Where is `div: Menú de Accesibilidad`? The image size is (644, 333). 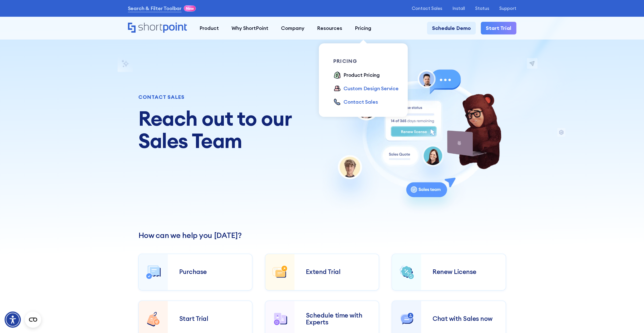
div: Menú de Accesibilidad is located at coordinates (13, 320).